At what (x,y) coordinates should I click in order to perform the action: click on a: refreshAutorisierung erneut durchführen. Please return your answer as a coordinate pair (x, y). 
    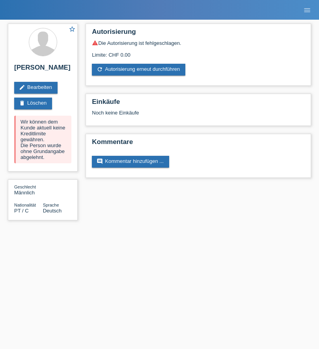
    Looking at the image, I should click on (138, 70).